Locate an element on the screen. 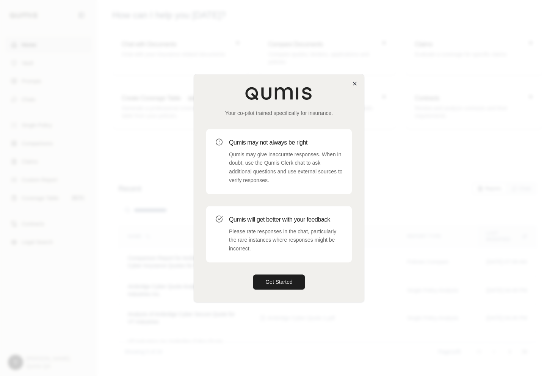 The image size is (558, 376). p: Your co-pilot trained specifically for insurance. is located at coordinates (279, 113).